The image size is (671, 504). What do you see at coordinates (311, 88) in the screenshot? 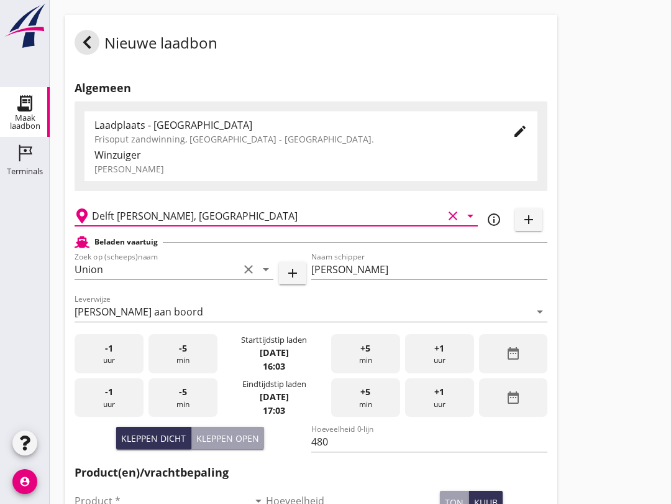
I see `h2: Algemeen` at bounding box center [311, 88].